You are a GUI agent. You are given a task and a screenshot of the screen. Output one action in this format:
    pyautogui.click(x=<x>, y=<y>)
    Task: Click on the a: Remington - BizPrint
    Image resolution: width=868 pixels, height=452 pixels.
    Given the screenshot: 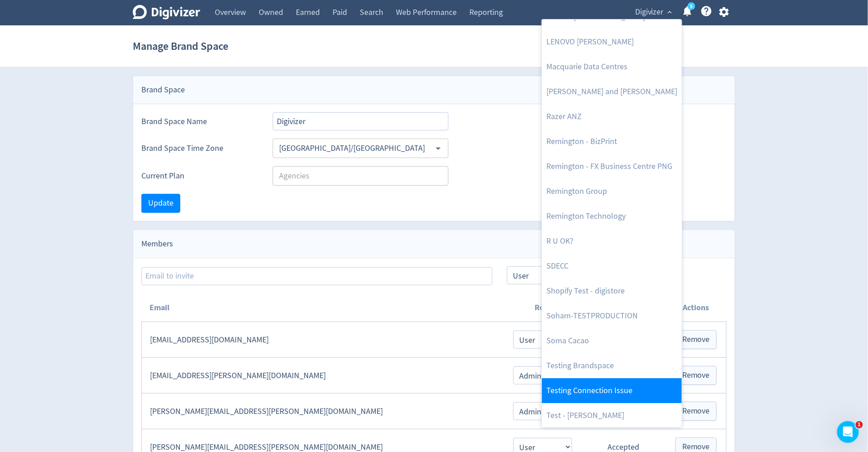 What is the action you would take?
    pyautogui.click(x=612, y=141)
    